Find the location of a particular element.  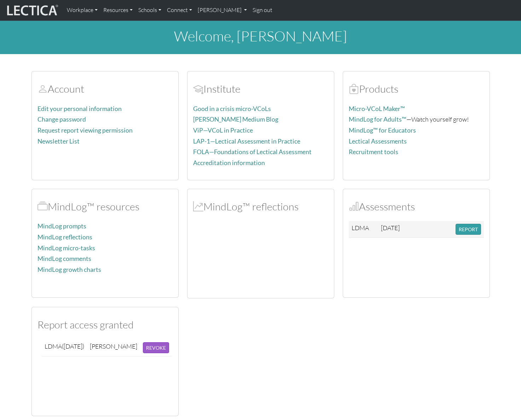

a: MindLog reflections is located at coordinates (64, 237).